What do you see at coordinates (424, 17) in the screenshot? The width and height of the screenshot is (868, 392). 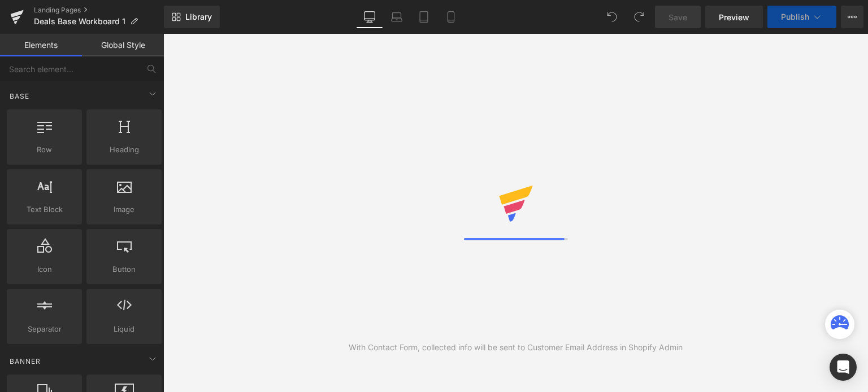 I see `a: Tablet` at bounding box center [424, 17].